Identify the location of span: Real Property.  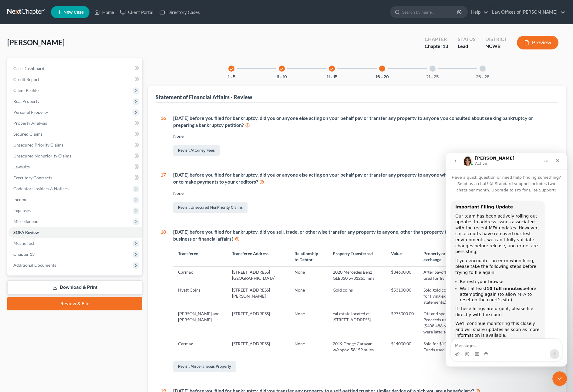
(26, 101).